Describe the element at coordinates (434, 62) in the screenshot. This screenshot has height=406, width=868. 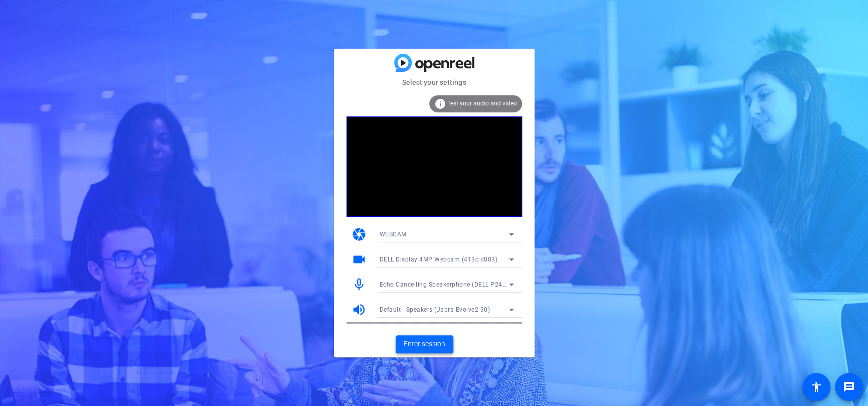
I see `img: blue-gradient.svg` at that location.